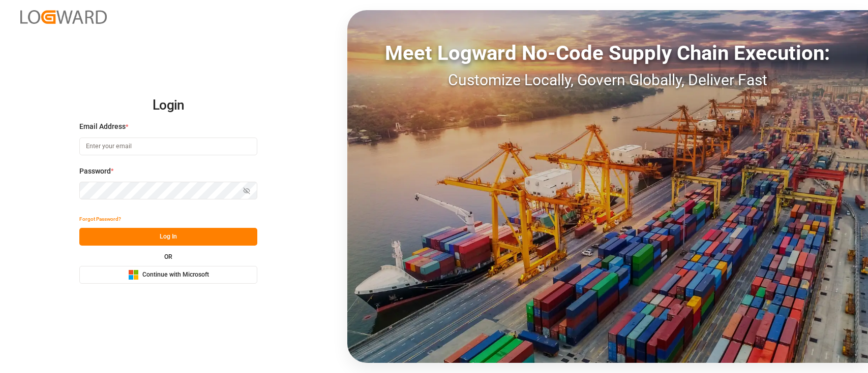 The height and width of the screenshot is (373, 868). What do you see at coordinates (100, 219) in the screenshot?
I see `button: Forgot Password?` at bounding box center [100, 219].